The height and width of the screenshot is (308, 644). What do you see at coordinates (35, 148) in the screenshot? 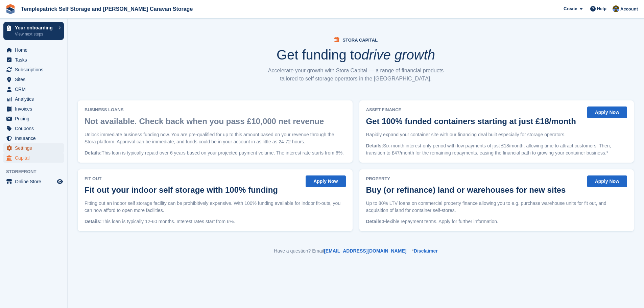
I see `span: Settings` at bounding box center [35, 148].